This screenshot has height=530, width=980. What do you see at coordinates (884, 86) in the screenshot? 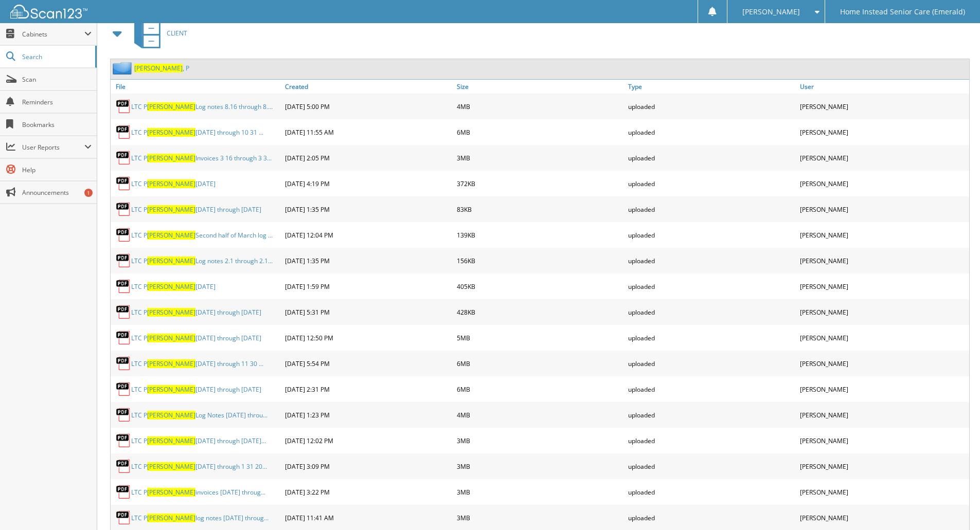
I see `a: User` at bounding box center [884, 86].